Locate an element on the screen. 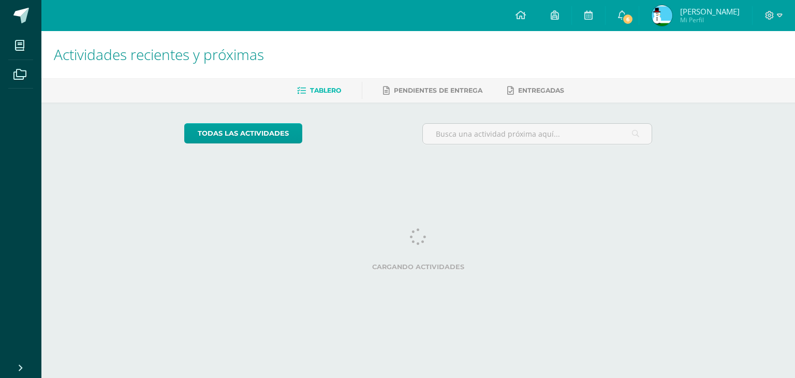  img: d643ff9af526ead6fe71a30a5d5a0560.png is located at coordinates (662, 16).